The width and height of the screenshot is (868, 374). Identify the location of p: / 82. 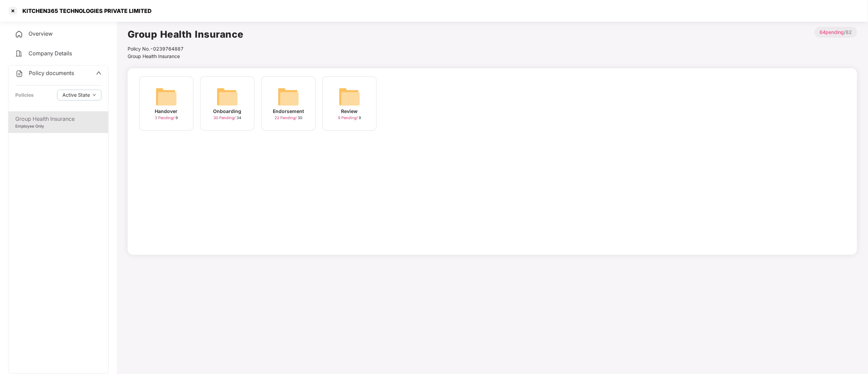
(836, 32).